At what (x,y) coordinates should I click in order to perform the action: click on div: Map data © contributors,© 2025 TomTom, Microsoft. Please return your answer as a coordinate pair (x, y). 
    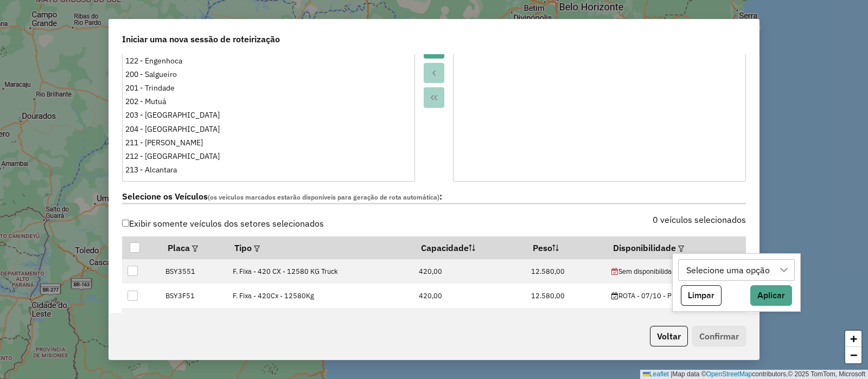
    Looking at the image, I should click on (755, 374).